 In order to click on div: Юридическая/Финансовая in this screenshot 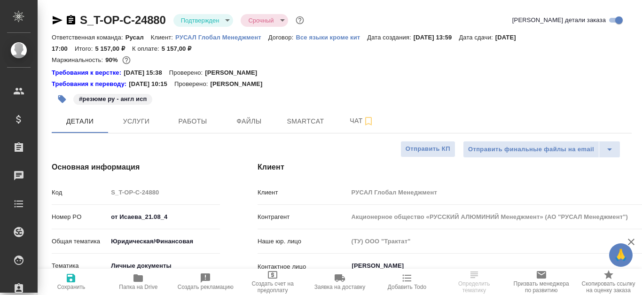, I will do `click(163, 241)`.